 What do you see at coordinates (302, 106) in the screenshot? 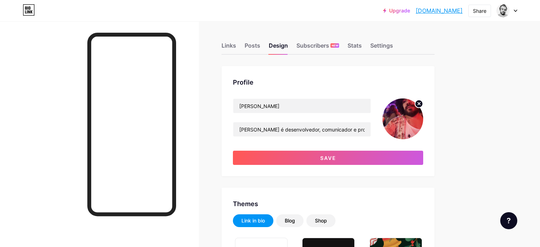
I see `input: Name` at bounding box center [302, 106].